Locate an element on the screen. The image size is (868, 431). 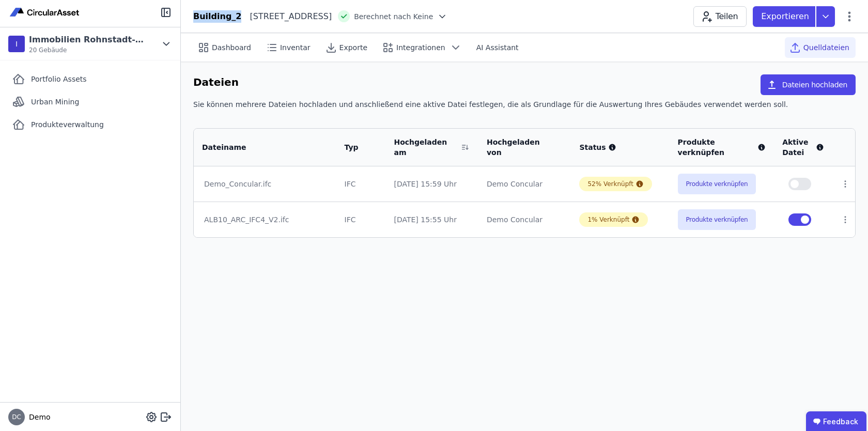
span: 20 Gebäude is located at coordinates (89, 50).